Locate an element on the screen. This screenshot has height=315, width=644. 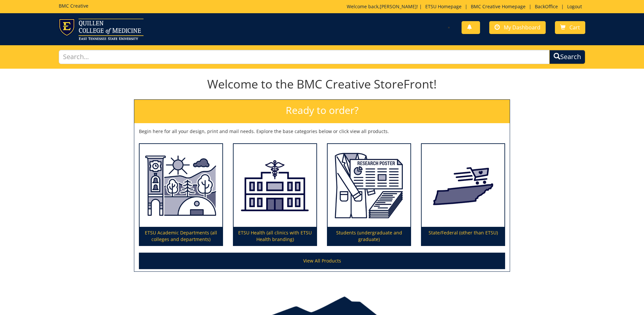
img: Students (undergraduate and graduate) is located at coordinates (369, 185).